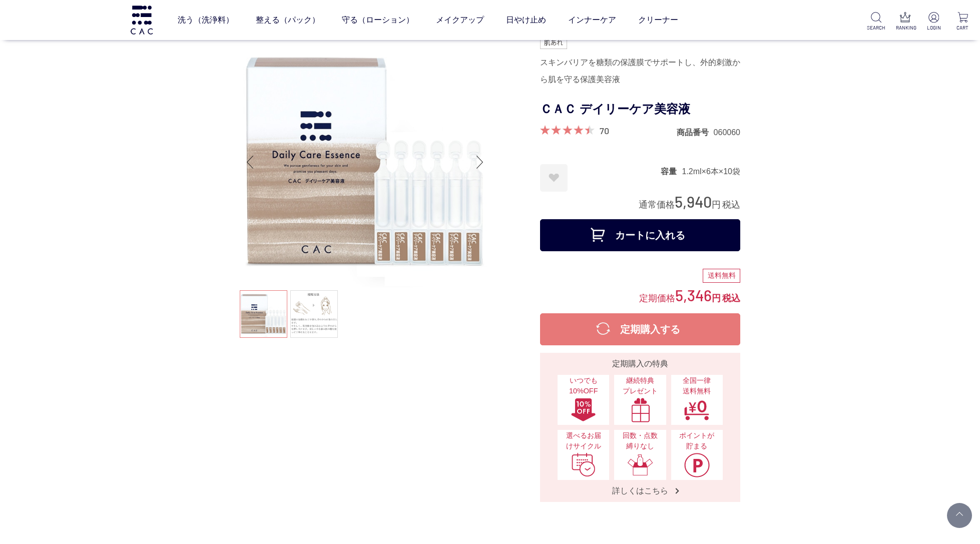  Describe the element at coordinates (640, 491) in the screenshot. I see `span: 詳しくはこちら` at that location.